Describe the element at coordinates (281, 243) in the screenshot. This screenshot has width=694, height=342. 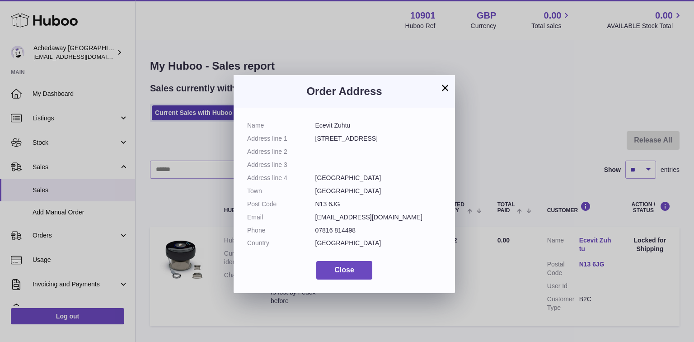
I see `dt: Country` at that location.